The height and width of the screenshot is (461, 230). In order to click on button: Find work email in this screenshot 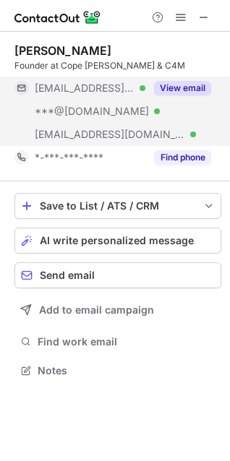, I will do `click(118, 342)`.